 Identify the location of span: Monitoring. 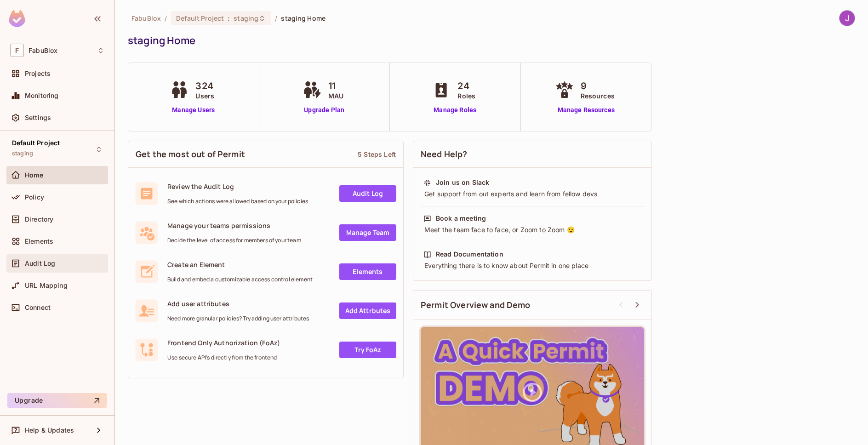
(42, 95).